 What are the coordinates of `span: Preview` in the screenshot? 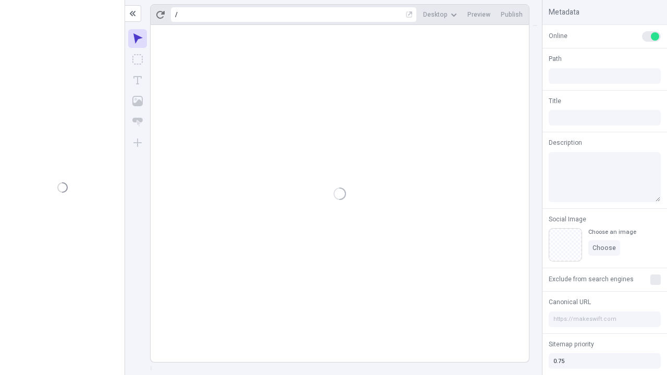 It's located at (479, 15).